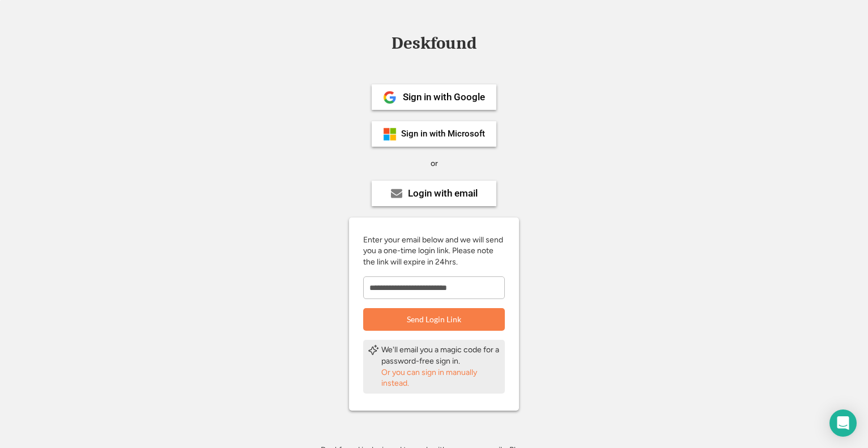 The image size is (868, 448). What do you see at coordinates (390, 134) in the screenshot?
I see `img: ms-symbollockup_mssymbol_19.png` at bounding box center [390, 134].